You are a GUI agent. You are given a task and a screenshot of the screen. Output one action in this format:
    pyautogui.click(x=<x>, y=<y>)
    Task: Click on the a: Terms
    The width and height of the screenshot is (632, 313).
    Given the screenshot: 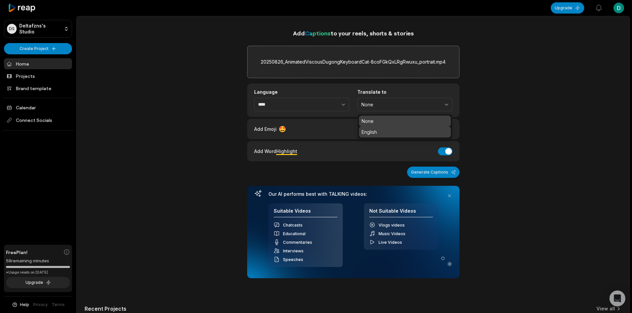 What is the action you would take?
    pyautogui.click(x=58, y=305)
    